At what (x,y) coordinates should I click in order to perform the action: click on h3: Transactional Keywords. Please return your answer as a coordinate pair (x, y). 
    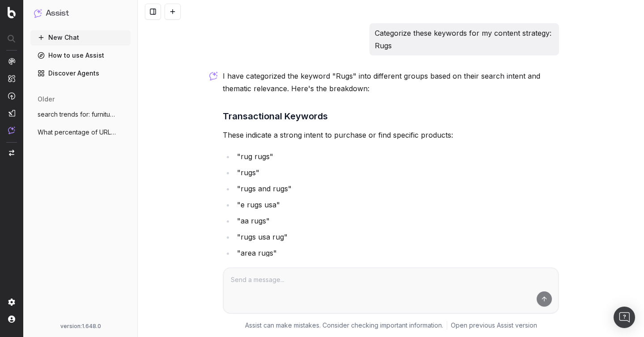
    Looking at the image, I should click on (391, 116).